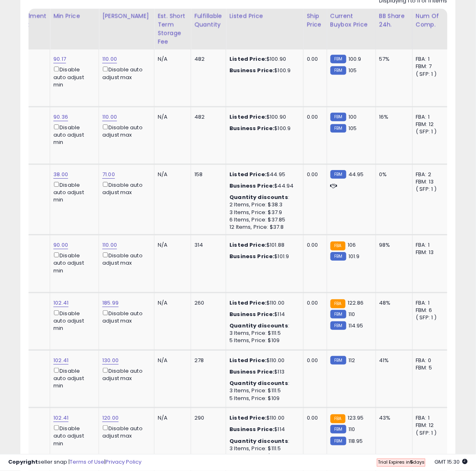  Describe the element at coordinates (431, 21) in the screenshot. I see `div: Num of Comp.` at that location.